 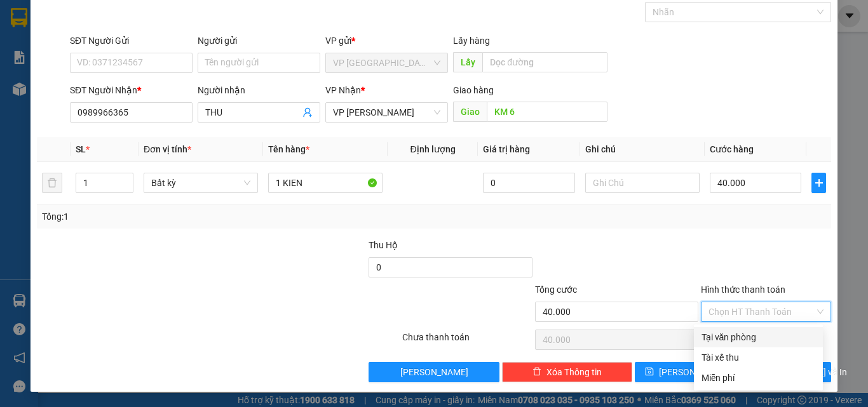 I want to click on div: Tổng: 1, so click(x=189, y=217).